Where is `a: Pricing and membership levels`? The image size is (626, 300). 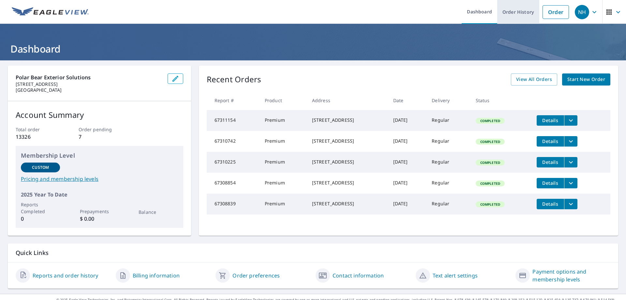
a: Pricing and membership levels is located at coordinates (100, 179).